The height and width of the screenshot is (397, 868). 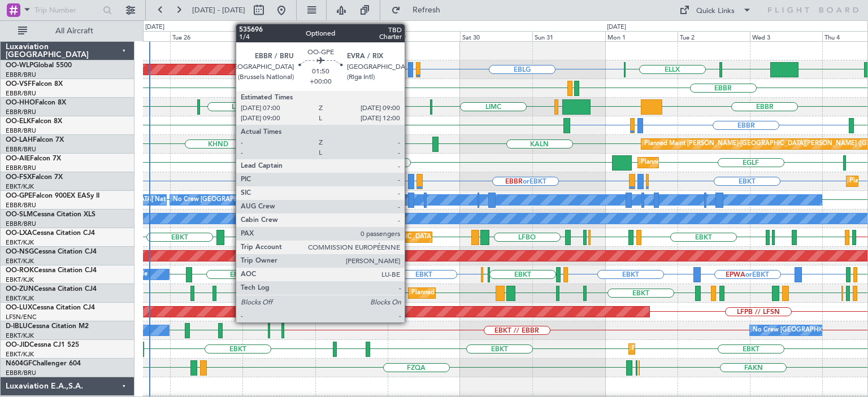 What do you see at coordinates (19, 363) in the screenshot?
I see `span: N604GF` at bounding box center [19, 363].